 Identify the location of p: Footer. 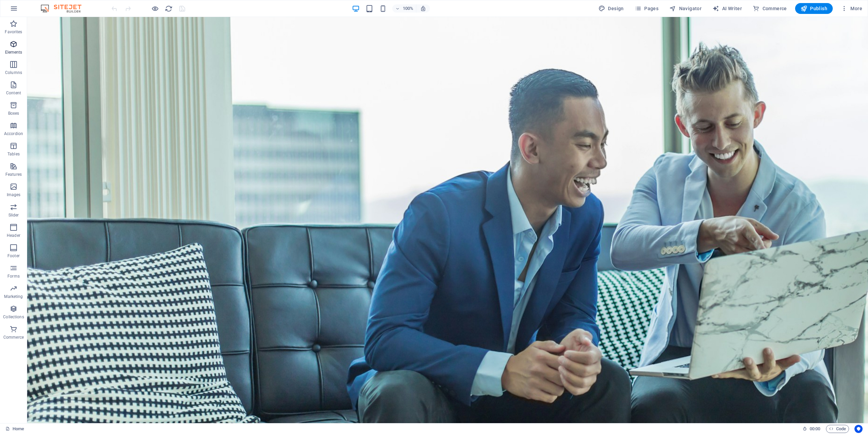
(14, 256).